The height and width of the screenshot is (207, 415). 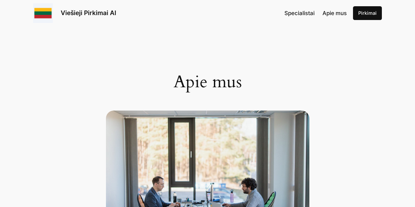 I want to click on span: Apie mus, so click(x=335, y=13).